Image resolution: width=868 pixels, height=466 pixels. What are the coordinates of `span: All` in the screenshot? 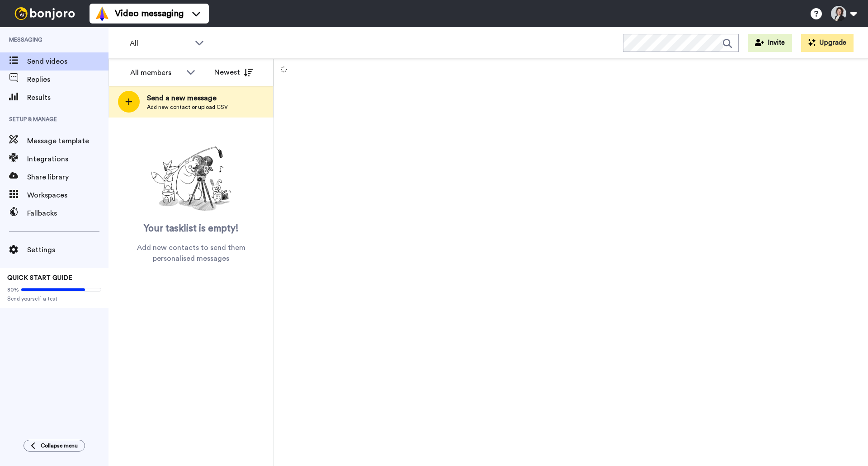 It's located at (160, 44).